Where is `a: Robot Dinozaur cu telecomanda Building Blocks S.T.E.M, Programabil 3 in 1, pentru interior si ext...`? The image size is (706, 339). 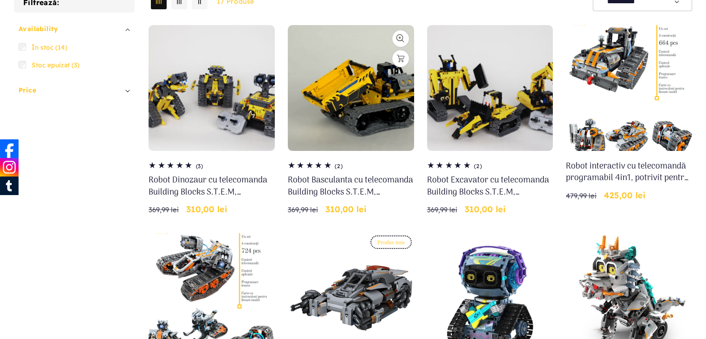 a: Robot Dinozaur cu telecomanda Building Blocks S.T.E.M, Programabil 3 in 1, pentru interior si ext... is located at coordinates (212, 186).